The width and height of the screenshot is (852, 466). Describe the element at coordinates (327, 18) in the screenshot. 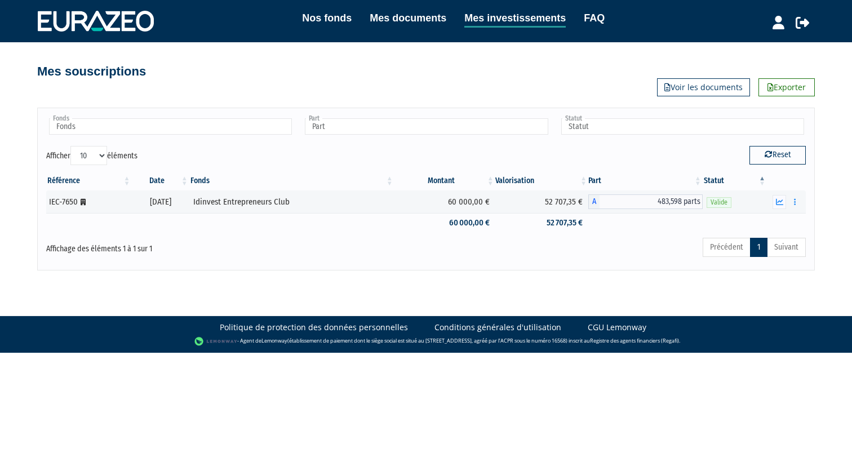

I see `a: Nos fonds` at that location.